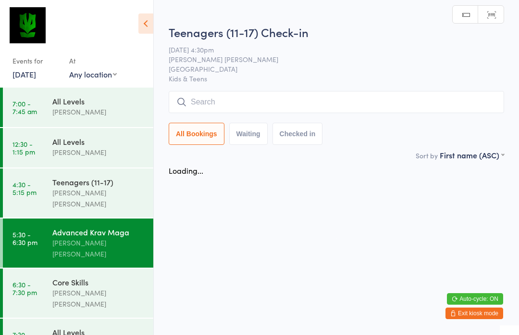 Image resolution: width=519 pixels, height=335 pixels. I want to click on button: All Bookings, so click(197, 134).